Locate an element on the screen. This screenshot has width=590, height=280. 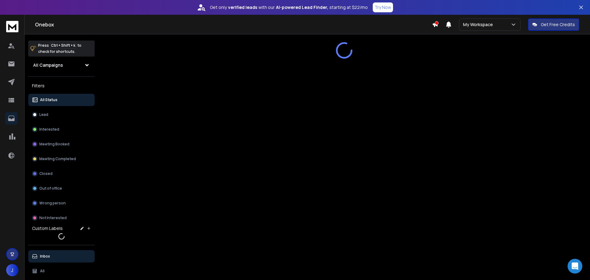
p: Meeting Completed is located at coordinates (57, 159).